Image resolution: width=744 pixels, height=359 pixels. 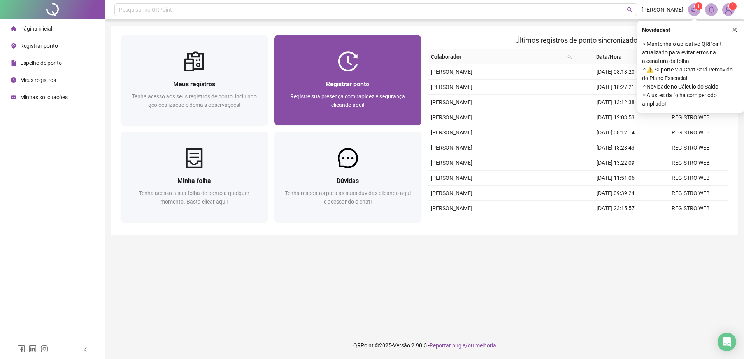 What do you see at coordinates (347, 198) in the screenshot?
I see `span: Tenha respostas para as suas dúvidas clicando aqui e acessando o chat!` at bounding box center [347, 198].